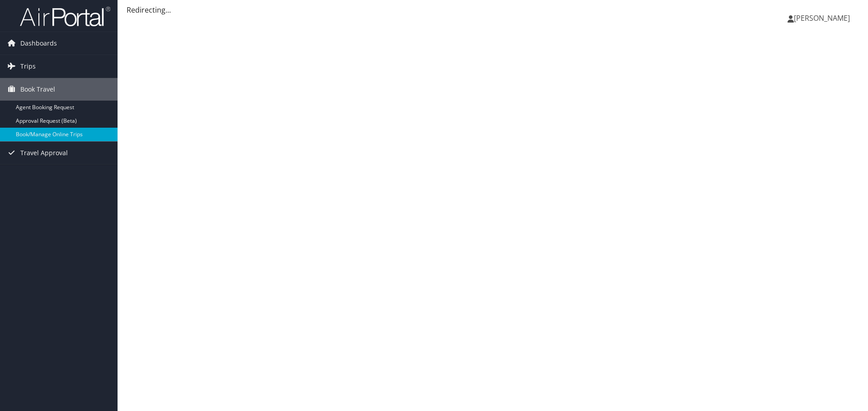 The image size is (868, 411). I want to click on img: airportal-logo.png, so click(65, 16).